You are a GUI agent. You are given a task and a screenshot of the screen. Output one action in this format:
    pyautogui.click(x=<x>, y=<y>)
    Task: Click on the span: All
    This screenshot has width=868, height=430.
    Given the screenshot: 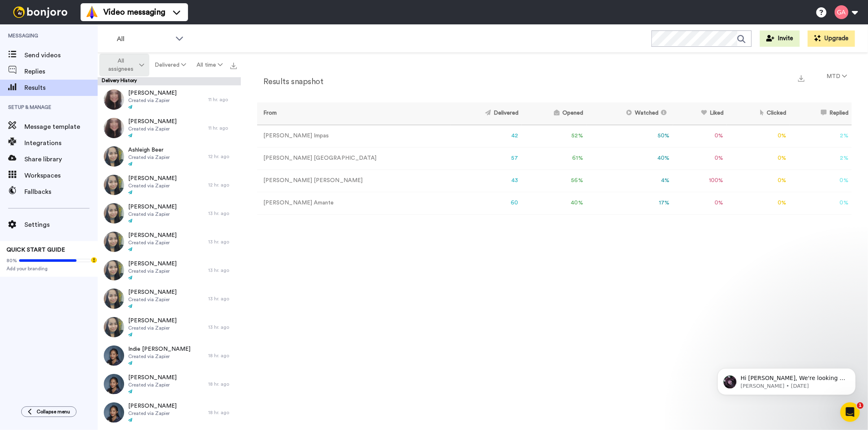 What is the action you would take?
    pyautogui.click(x=144, y=39)
    